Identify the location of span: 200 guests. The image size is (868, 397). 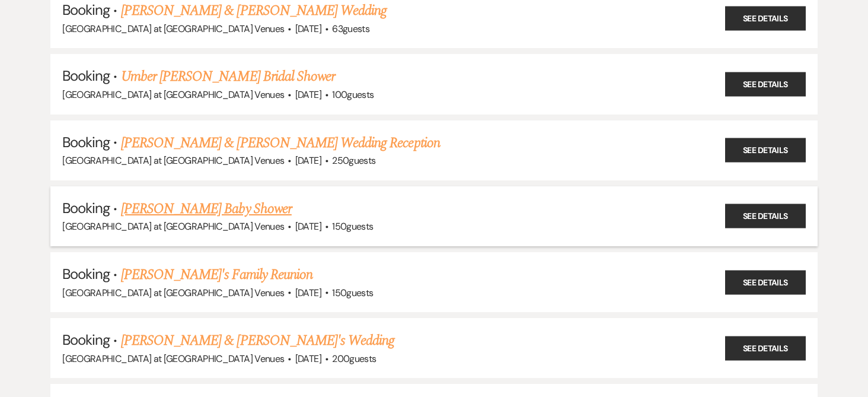
(354, 358).